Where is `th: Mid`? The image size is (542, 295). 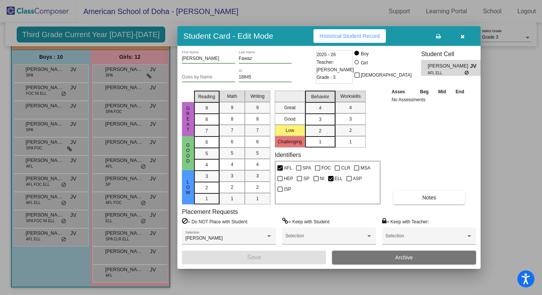 th: Mid is located at coordinates (442, 92).